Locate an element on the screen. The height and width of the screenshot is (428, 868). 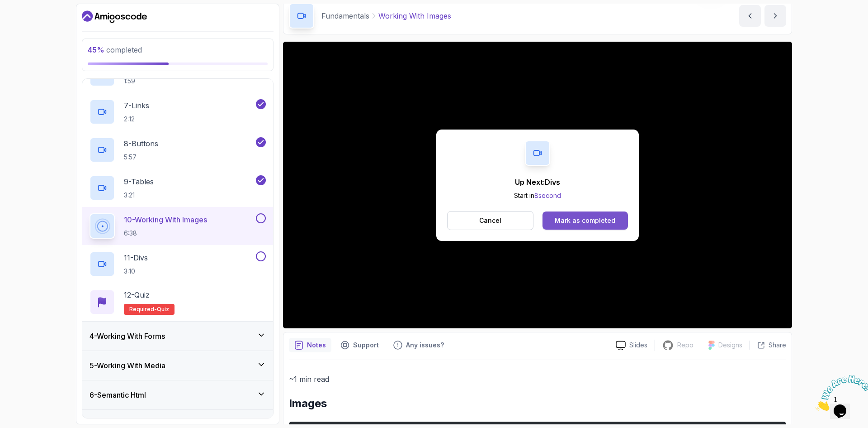
a: Dashboard is located at coordinates (115, 17).